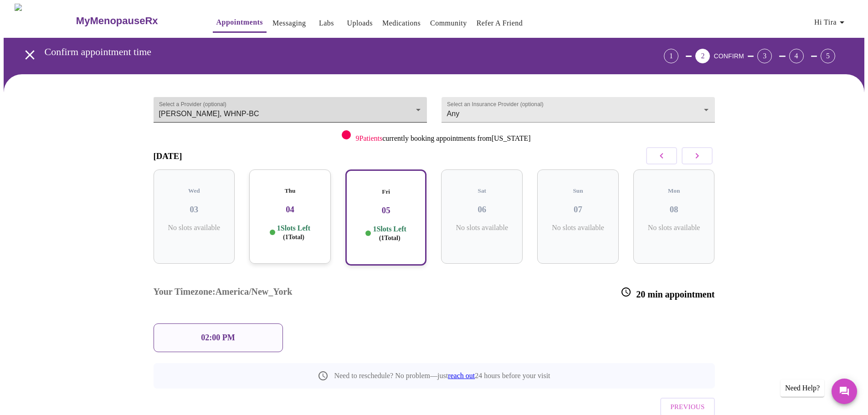 The width and height of the screenshot is (868, 415). I want to click on h3: 07, so click(578, 209).